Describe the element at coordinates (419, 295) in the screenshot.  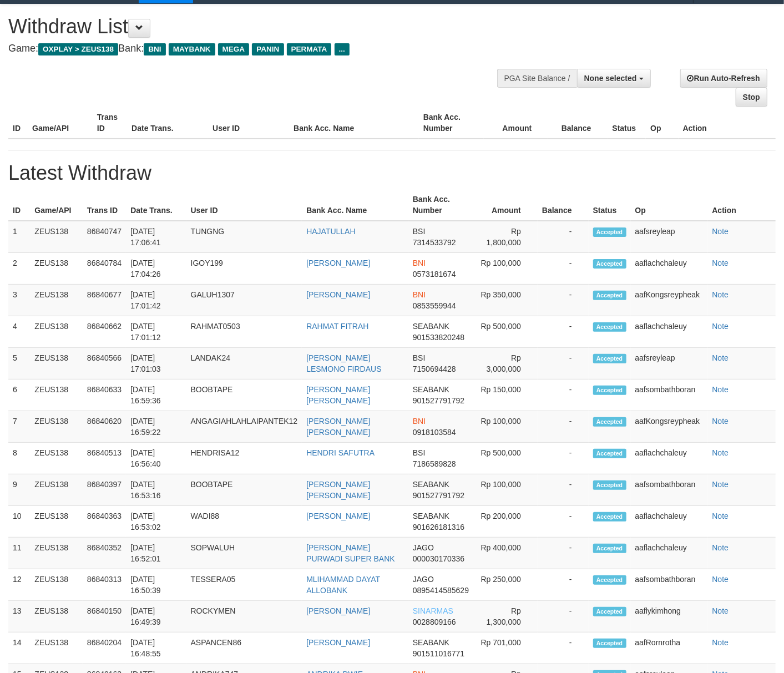
I see `span: BNI` at that location.